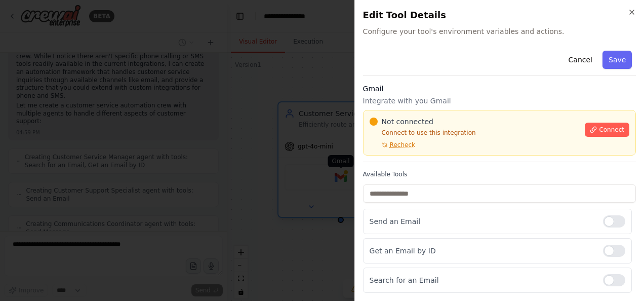 Image resolution: width=644 pixels, height=301 pixels. What do you see at coordinates (402, 145) in the screenshot?
I see `span: Recheck` at bounding box center [402, 145].